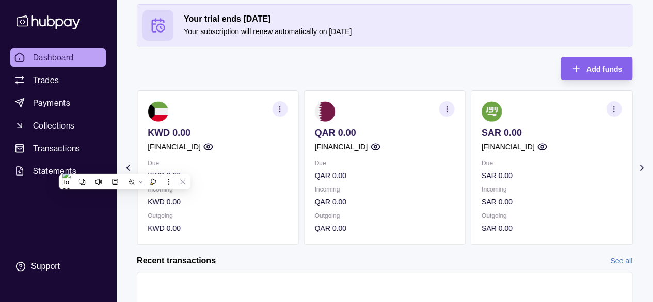  What do you see at coordinates (597, 68) in the screenshot?
I see `button: Add funds` at bounding box center [597, 68].